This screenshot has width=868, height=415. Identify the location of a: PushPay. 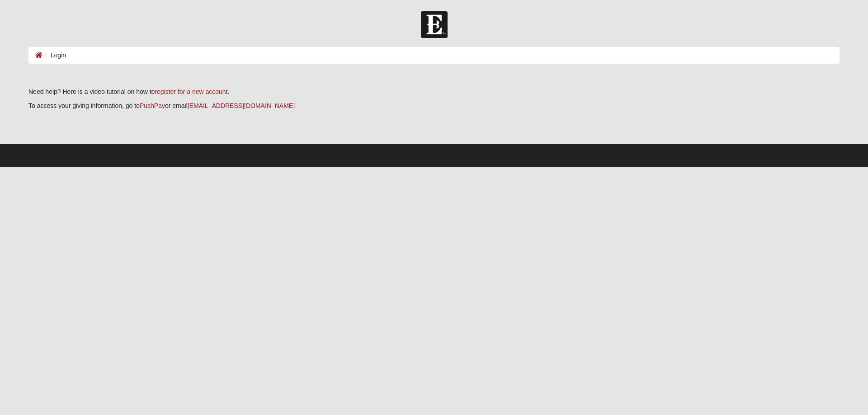
(152, 106).